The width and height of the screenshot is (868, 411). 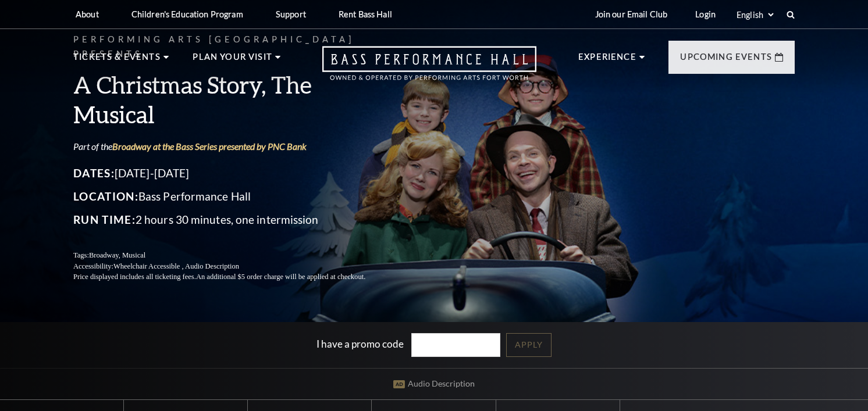 What do you see at coordinates (106, 196) in the screenshot?
I see `span: Location:` at bounding box center [106, 196].